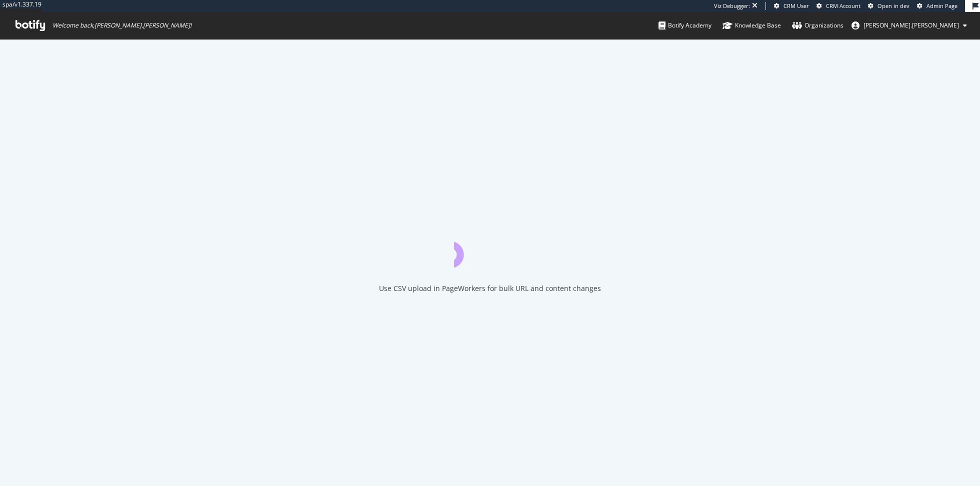  I want to click on div: Organizations, so click(818, 26).